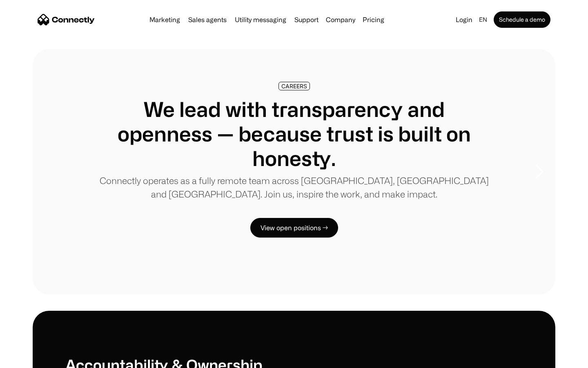 This screenshot has width=588, height=368. Describe the element at coordinates (165, 19) in the screenshot. I see `a: Marketing` at that location.